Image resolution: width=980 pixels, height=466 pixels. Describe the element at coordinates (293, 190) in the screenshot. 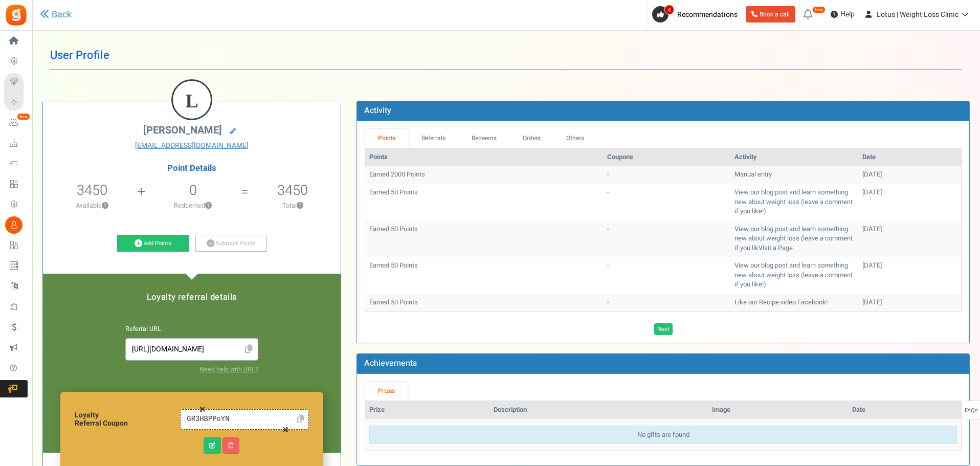

I see `h5: 3450` at that location.